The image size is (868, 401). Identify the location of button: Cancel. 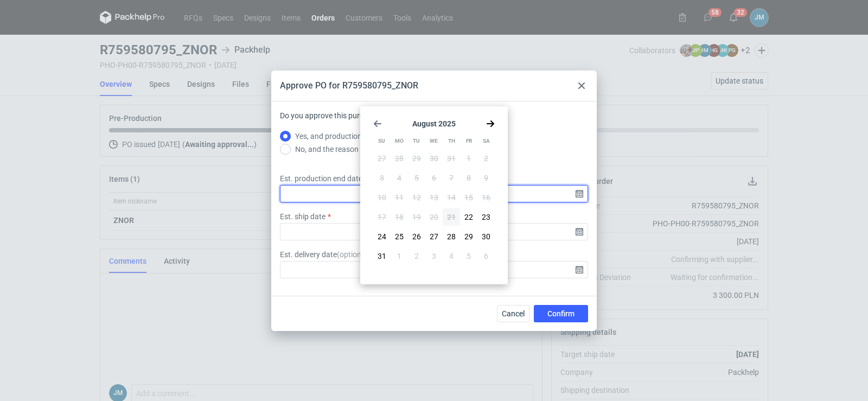
(513, 313).